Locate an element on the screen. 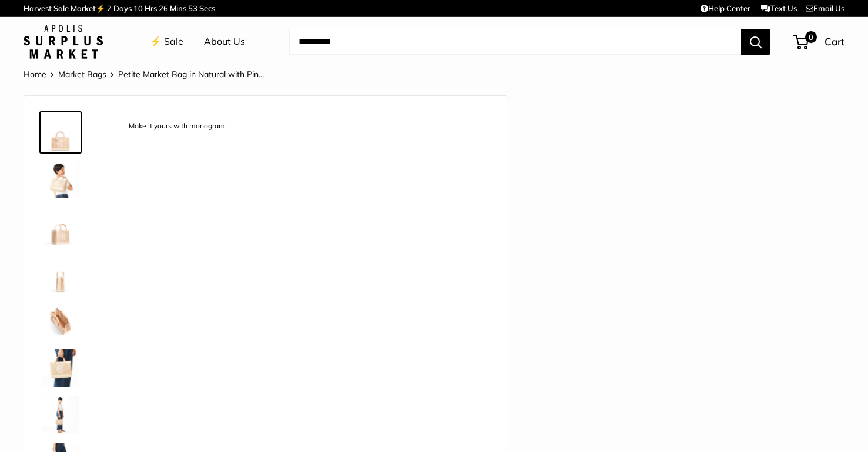 This screenshot has width=868, height=452. img: description_Inner pocket good for daily drivers. Plus, water resistant inner lining good for anyt... is located at coordinates (60, 320).